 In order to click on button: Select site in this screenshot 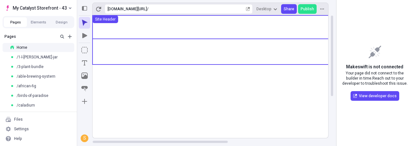, I will do `click(38, 8)`.